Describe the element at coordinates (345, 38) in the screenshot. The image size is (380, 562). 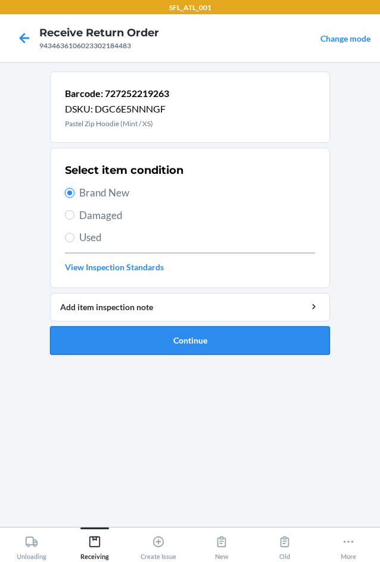
I see `a: Change mode` at that location.